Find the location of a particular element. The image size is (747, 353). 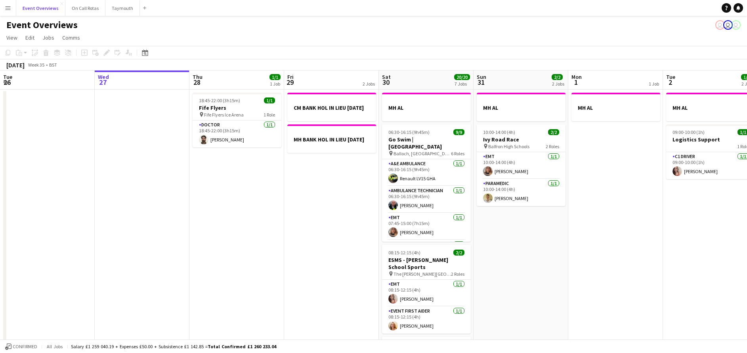

span: 9/9 is located at coordinates (459, 132).